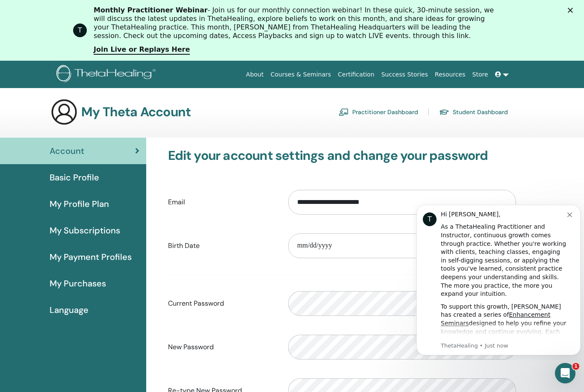  Describe the element at coordinates (222, 246) in the screenshot. I see `label: Birth Date` at that location.